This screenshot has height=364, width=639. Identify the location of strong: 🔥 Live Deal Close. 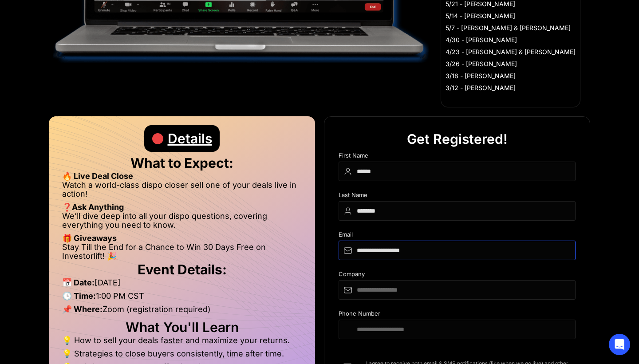
(98, 175).